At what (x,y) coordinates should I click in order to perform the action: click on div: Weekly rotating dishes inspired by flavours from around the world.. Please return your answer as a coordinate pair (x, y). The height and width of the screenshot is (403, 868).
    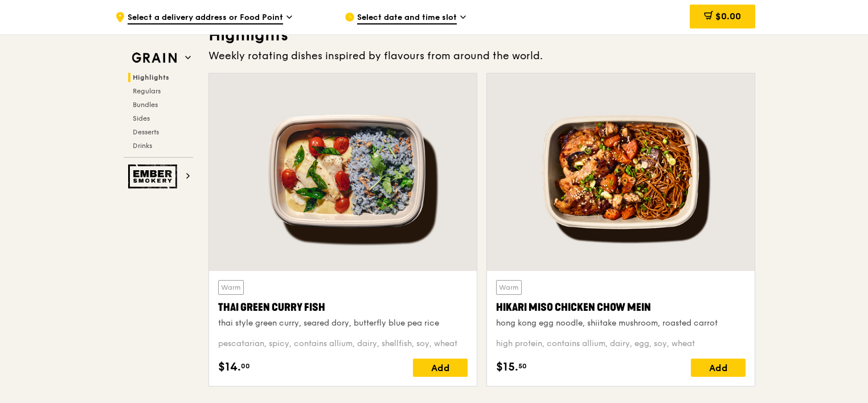
    Looking at the image, I should click on (482, 56).